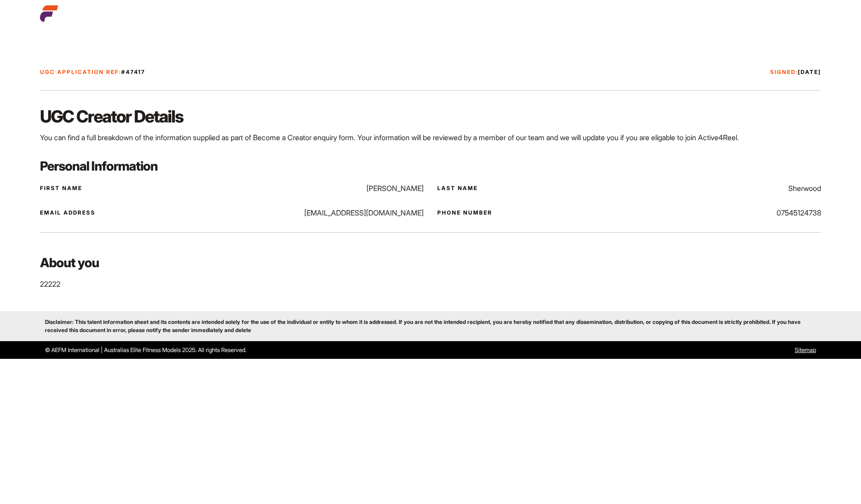 This screenshot has width=861, height=504. I want to click on span: Signed:, so click(784, 71).